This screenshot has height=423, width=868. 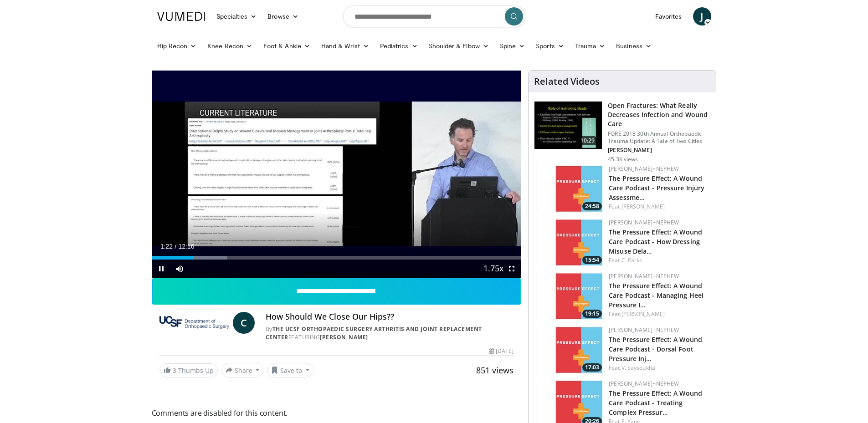 What do you see at coordinates (655, 349) in the screenshot?
I see `a: The Pressure Effect: A Wound Care Podcast - Dorsal Foot Pressure Inj…` at bounding box center [655, 349].